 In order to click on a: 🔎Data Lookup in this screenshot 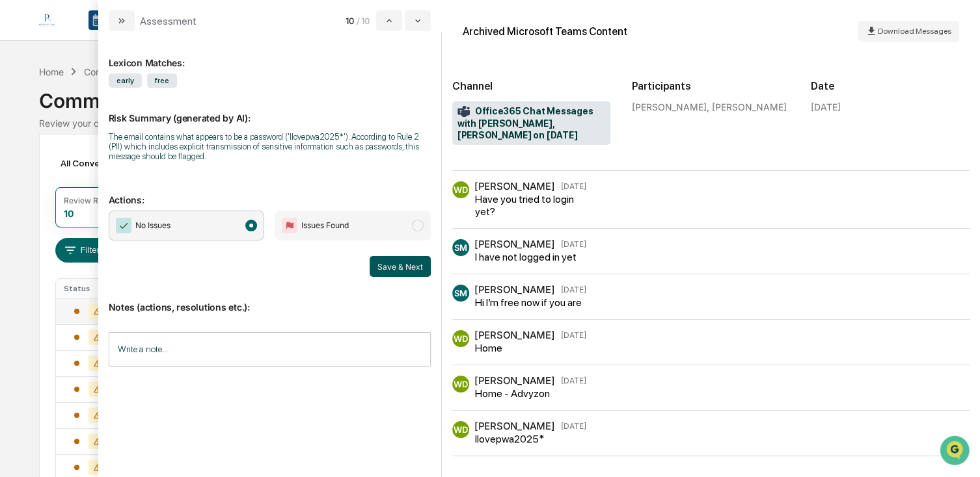, I will do `click(47, 195)`.